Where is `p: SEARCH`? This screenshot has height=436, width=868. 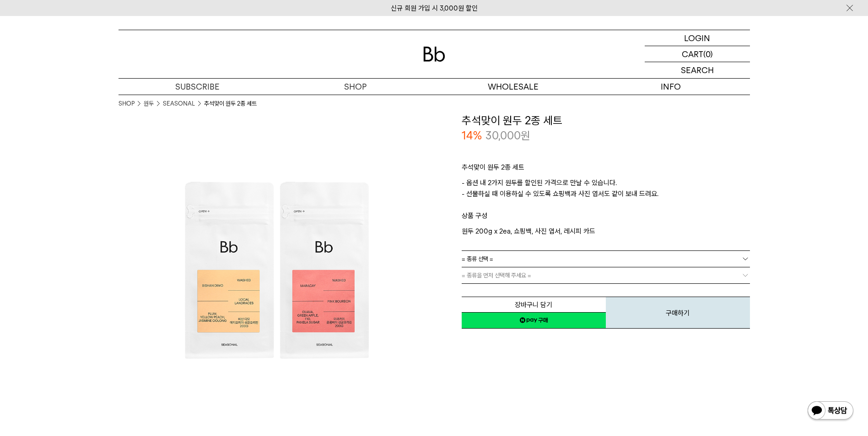
p: SEARCH is located at coordinates (697, 70).